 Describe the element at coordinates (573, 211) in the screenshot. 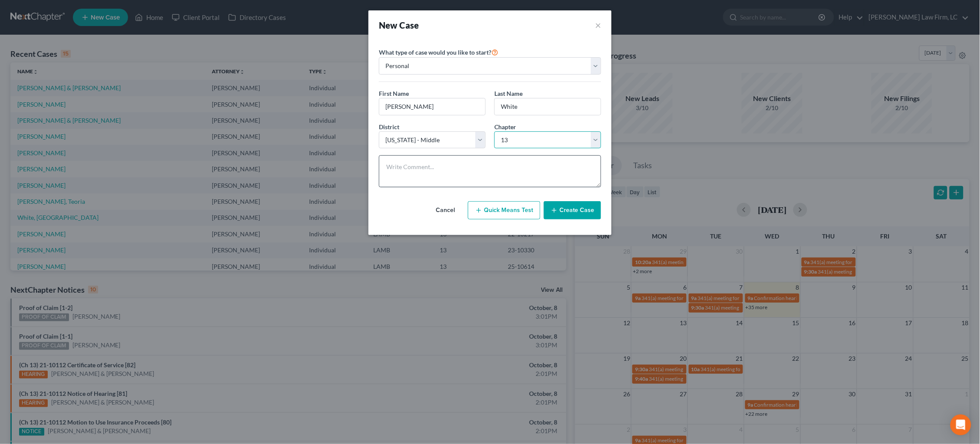

I see `button: Create Case` at that location.